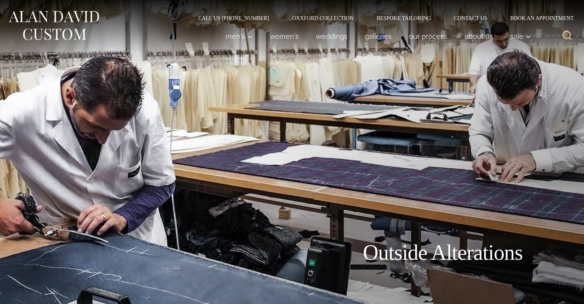 This screenshot has width=584, height=304. Describe the element at coordinates (239, 36) in the screenshot. I see `span: Men’s` at that location.